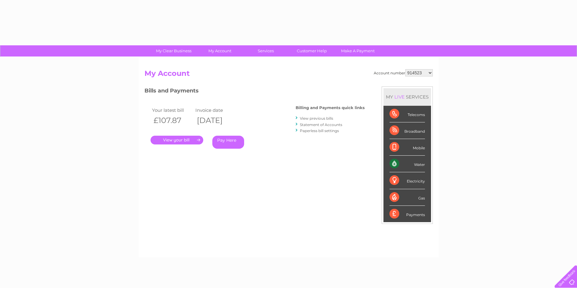 The height and width of the screenshot is (288, 577). Describe the element at coordinates (319, 131) in the screenshot. I see `a: Paperless bill settings` at that location.